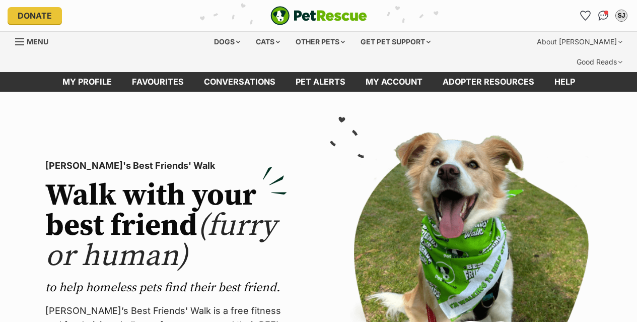  What do you see at coordinates (166, 226) in the screenshot?
I see `h2: Walk with your best friend` at bounding box center [166, 226].